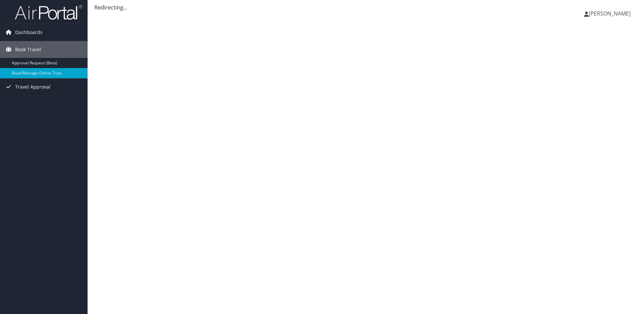 This screenshot has height=314, width=644. Describe the element at coordinates (29, 32) in the screenshot. I see `span: Dashboards` at that location.